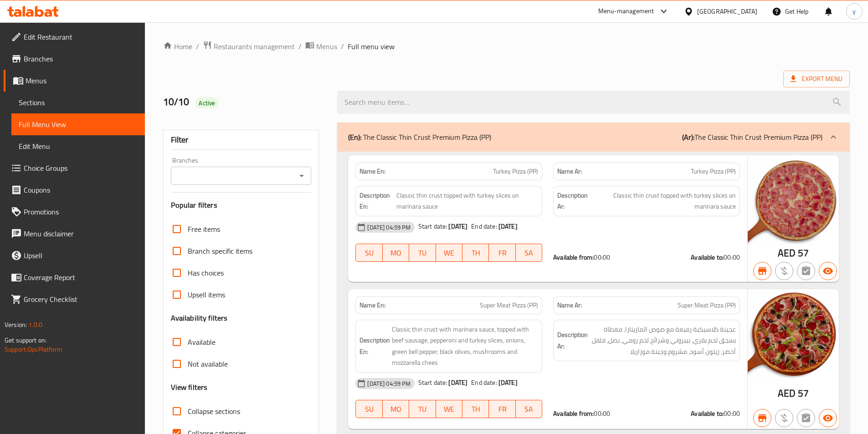 The width and height of the screenshot is (868, 434). I want to click on button: Open, so click(301, 176).